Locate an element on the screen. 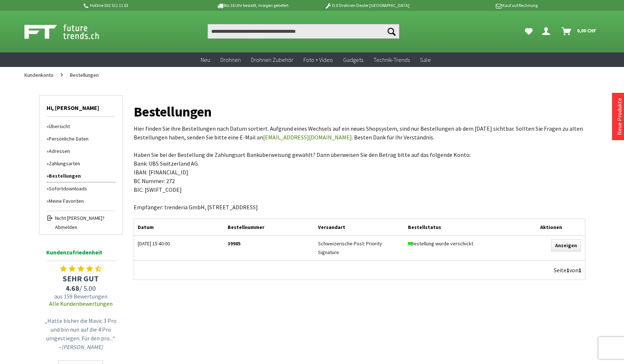  div: Seite von is located at coordinates (567, 270).